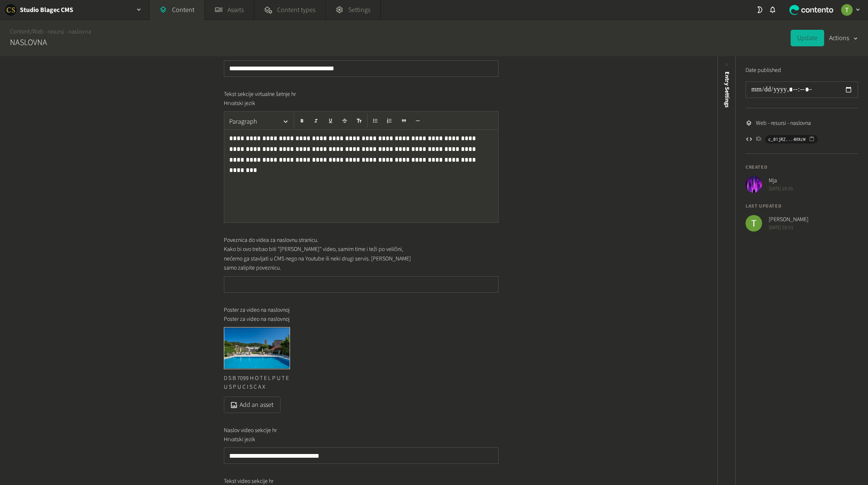  What do you see at coordinates (271, 240) in the screenshot?
I see `span: Poveznica do videa za naslovnu stranicu.` at bounding box center [271, 240].